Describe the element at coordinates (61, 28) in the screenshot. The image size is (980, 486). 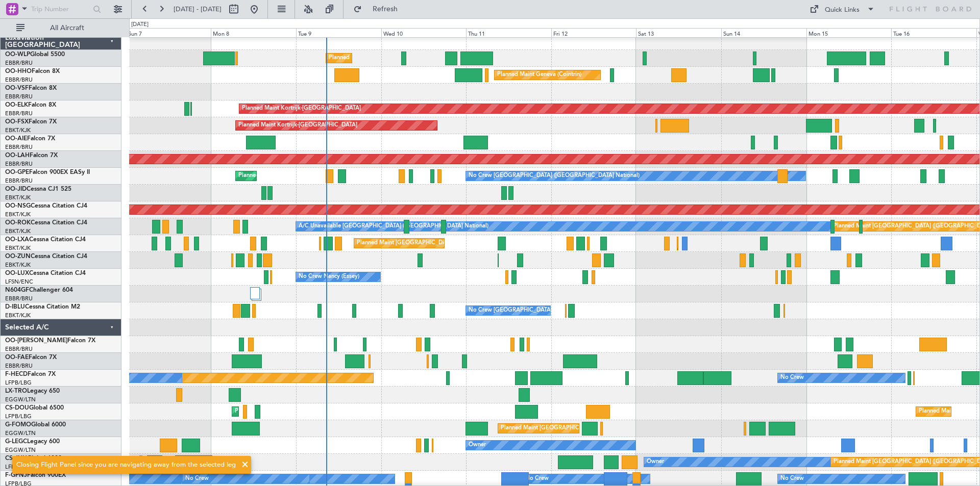
I see `button: All Aircraft` at that location.